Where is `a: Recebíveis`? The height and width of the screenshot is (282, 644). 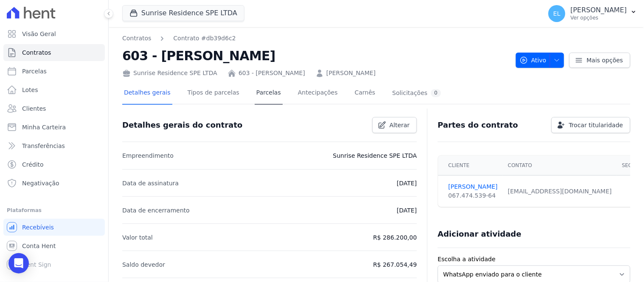 a: Recebíveis is located at coordinates (54, 227).